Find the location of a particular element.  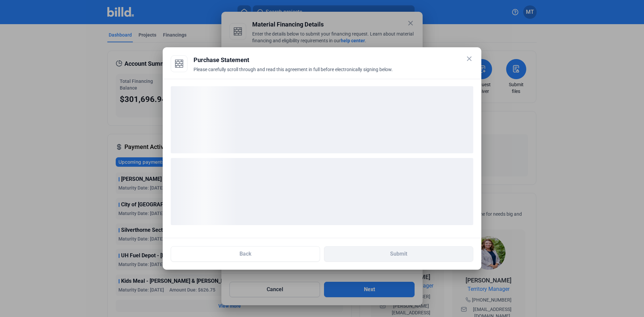

div: Purchase Statement is located at coordinates (334, 60).